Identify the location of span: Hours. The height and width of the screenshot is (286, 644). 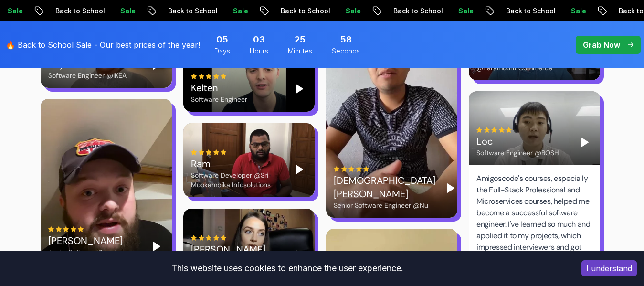
(259, 51).